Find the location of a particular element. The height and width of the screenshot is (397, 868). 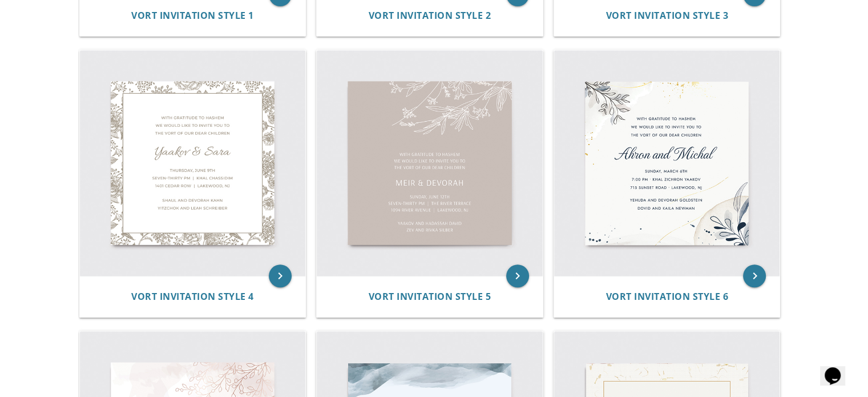

a: Vort Invitation Style 1 is located at coordinates (192, 15).